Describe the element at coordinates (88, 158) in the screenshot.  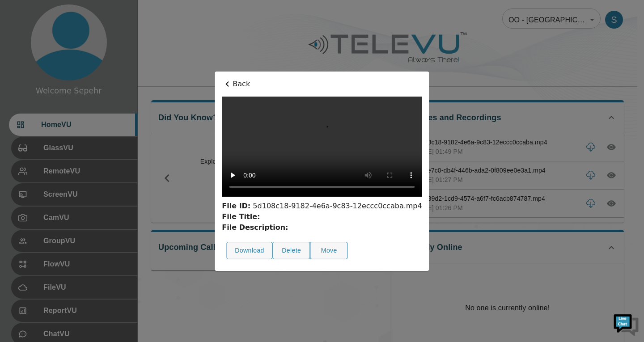
I see `span: We're online!` at that location.